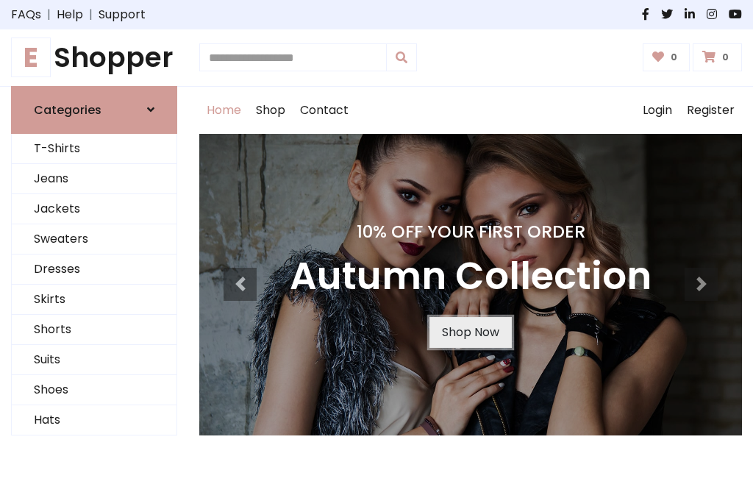 The width and height of the screenshot is (753, 484). Describe the element at coordinates (94, 420) in the screenshot. I see `a: Hats` at that location.